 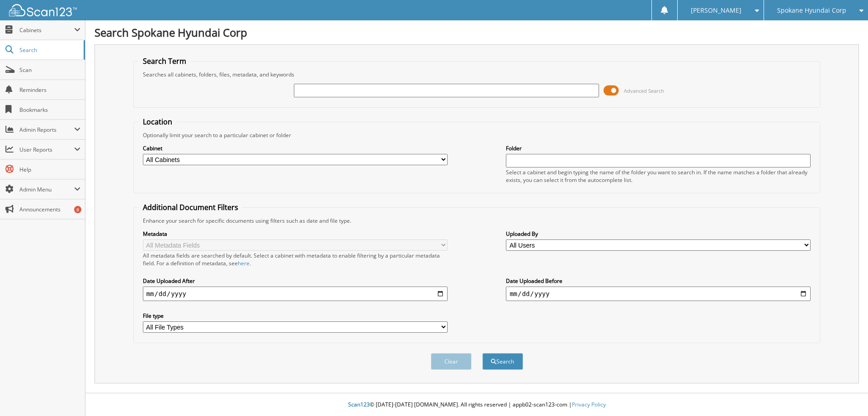 What do you see at coordinates (47, 189) in the screenshot?
I see `span: Admin Menu` at bounding box center [47, 189].